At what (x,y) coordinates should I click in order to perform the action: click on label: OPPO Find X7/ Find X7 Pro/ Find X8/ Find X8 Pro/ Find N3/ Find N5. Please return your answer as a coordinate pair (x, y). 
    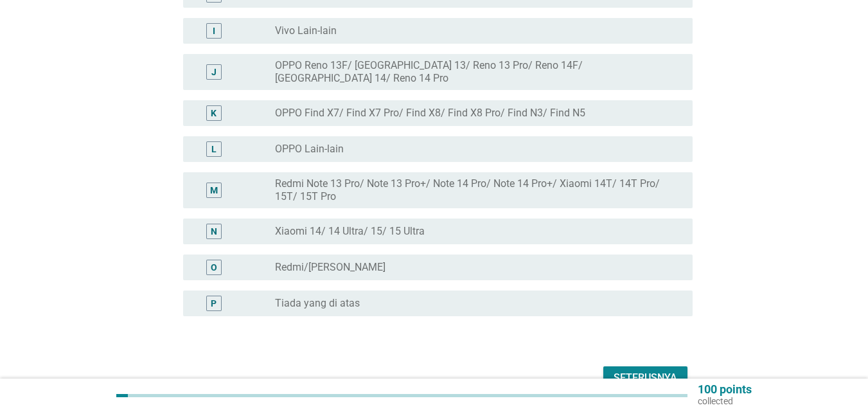
    Looking at the image, I should click on (430, 113).